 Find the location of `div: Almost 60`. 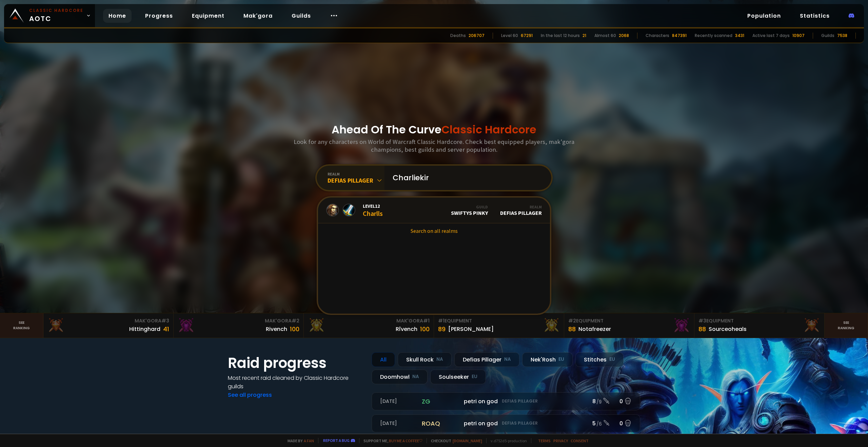

div: Almost 60 is located at coordinates (606, 36).